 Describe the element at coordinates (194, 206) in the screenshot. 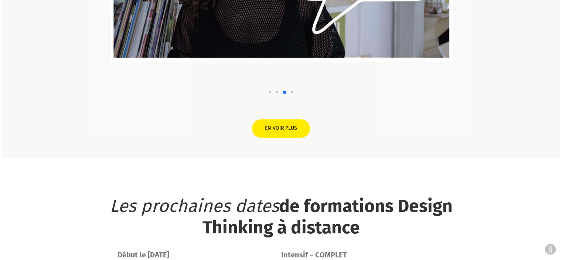

I see `font: Les prochaines dates` at that location.